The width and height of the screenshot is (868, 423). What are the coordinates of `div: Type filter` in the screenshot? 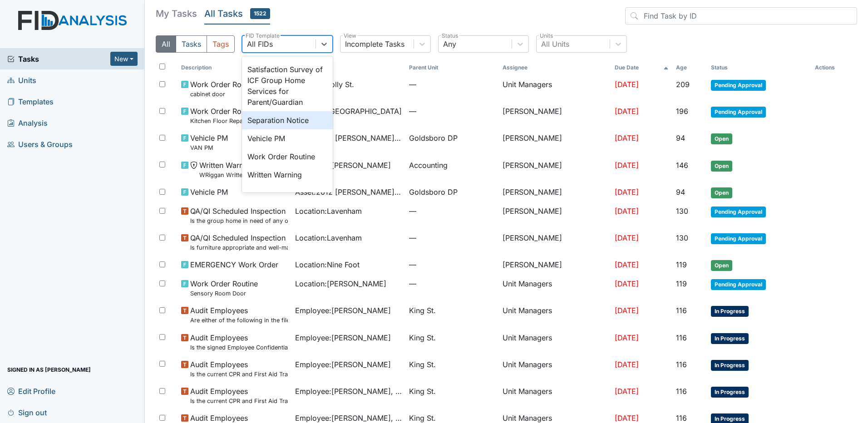 It's located at (195, 44).